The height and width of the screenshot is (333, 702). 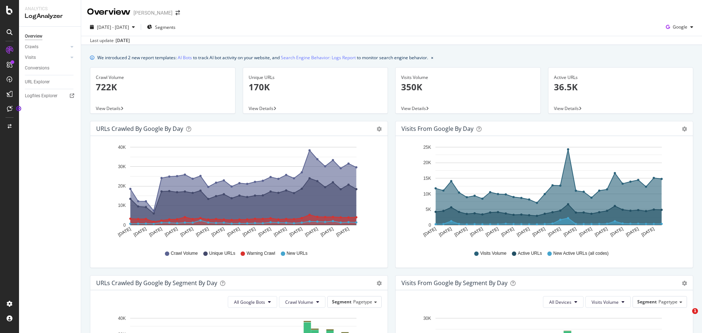 What do you see at coordinates (46, 57) in the screenshot?
I see `a: Visits` at bounding box center [46, 57].